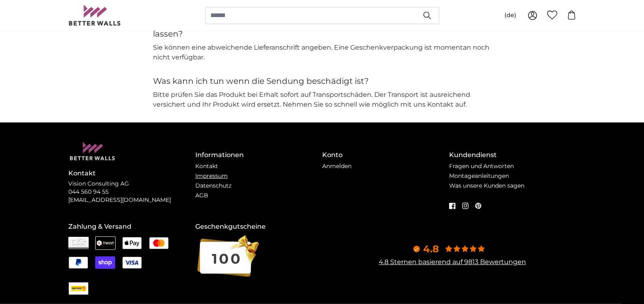 This screenshot has width=644, height=304. Describe the element at coordinates (78, 288) in the screenshot. I see `img: CHPOST` at that location.